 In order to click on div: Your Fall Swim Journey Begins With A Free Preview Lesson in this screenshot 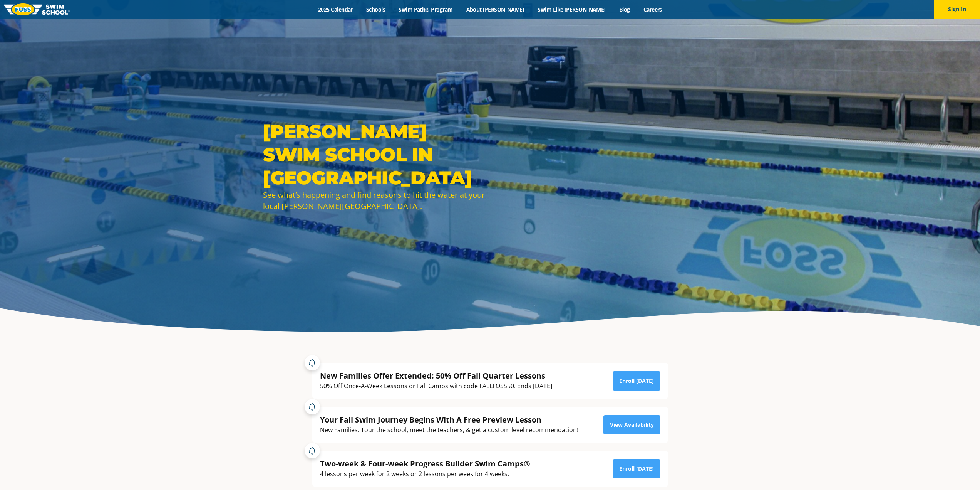, I will do `click(449, 419)`.